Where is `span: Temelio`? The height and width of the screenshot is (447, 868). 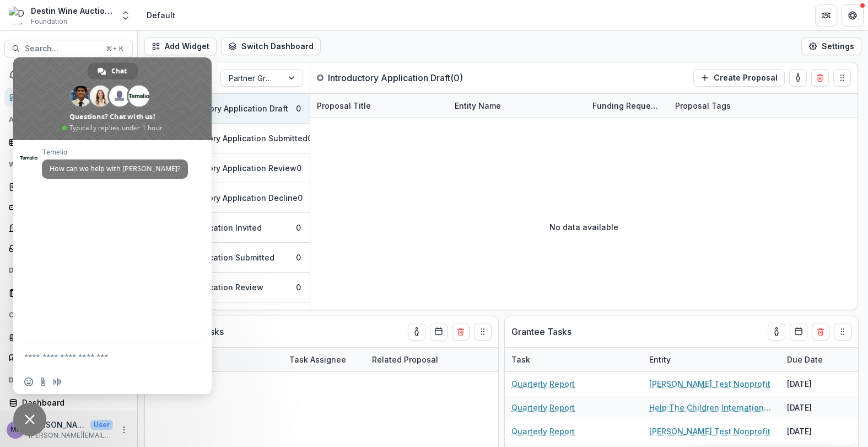
span: Temelio is located at coordinates (115, 152).